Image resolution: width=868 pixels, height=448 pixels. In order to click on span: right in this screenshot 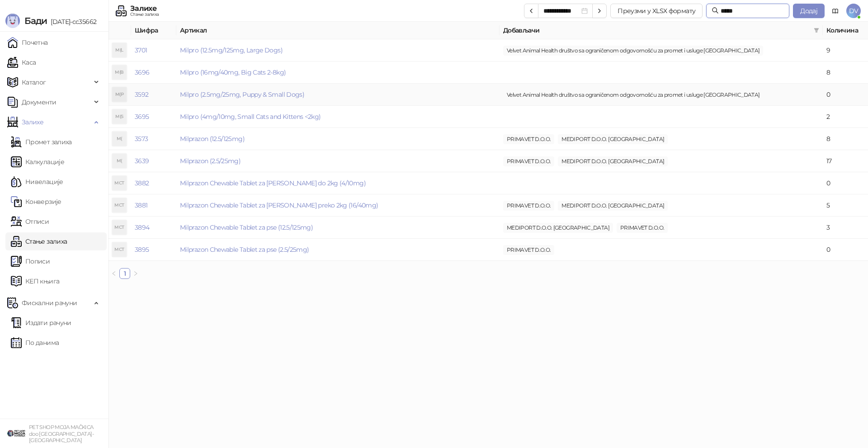, I will do `click(135, 274)`.